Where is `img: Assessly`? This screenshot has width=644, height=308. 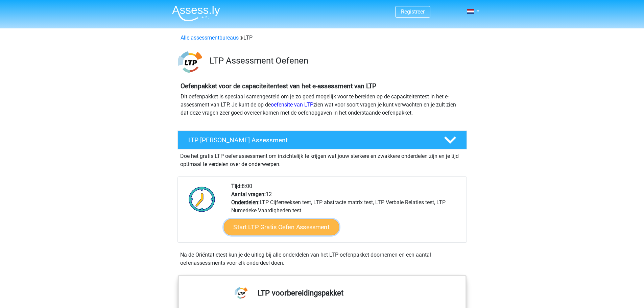
img: Assessly is located at coordinates (196, 13).